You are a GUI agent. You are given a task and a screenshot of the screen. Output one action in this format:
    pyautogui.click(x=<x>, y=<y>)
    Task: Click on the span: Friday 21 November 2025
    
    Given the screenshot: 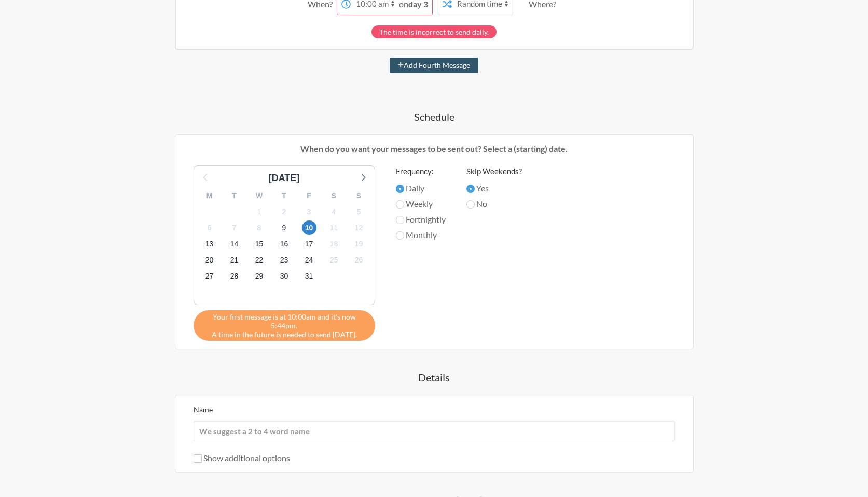 What is the action you would take?
    pyautogui.click(x=235, y=260)
    